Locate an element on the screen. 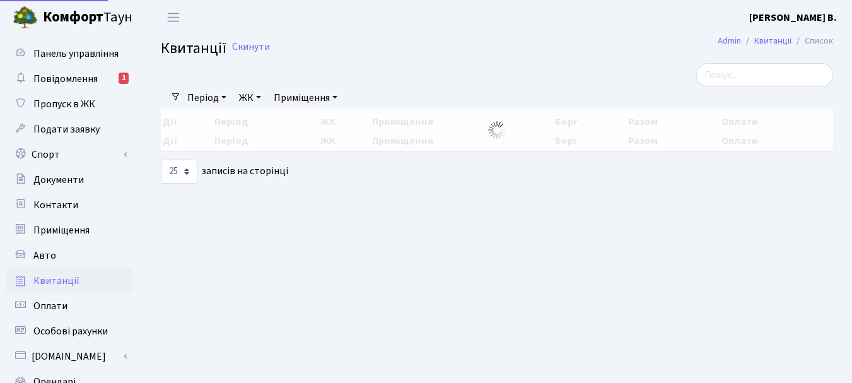  a: Повідомлення1 is located at coordinates (69, 79).